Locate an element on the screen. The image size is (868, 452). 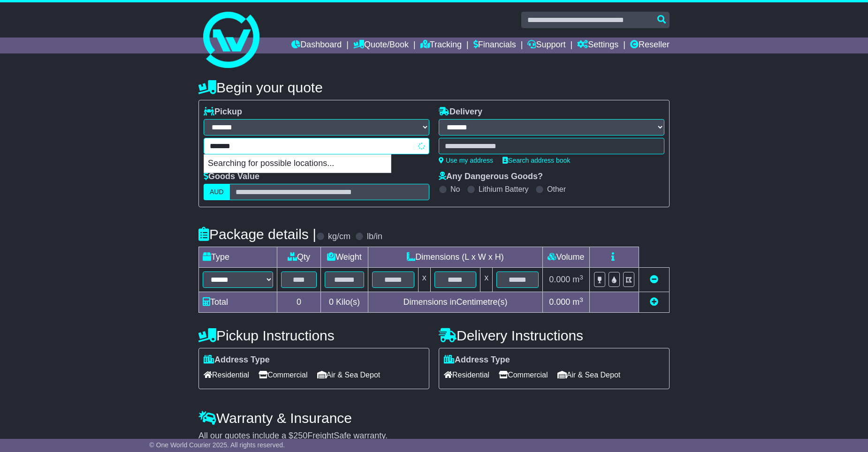
a: Remove this item is located at coordinates (654, 280).